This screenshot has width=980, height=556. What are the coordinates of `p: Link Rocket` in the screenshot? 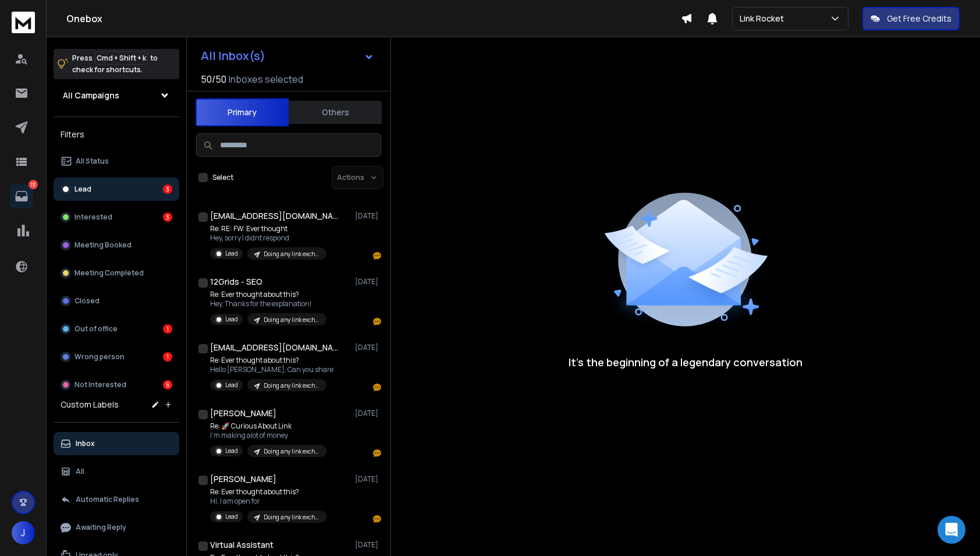 It's located at (764, 19).